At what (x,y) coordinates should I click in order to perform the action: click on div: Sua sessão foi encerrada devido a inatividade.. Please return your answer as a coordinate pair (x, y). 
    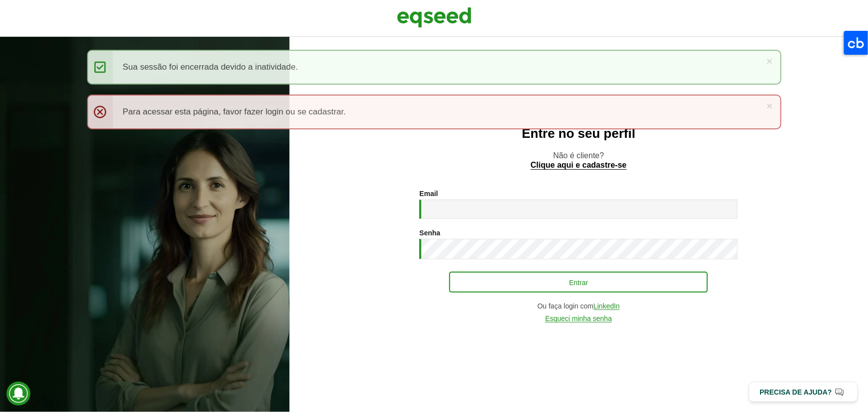
    Looking at the image, I should click on (434, 67).